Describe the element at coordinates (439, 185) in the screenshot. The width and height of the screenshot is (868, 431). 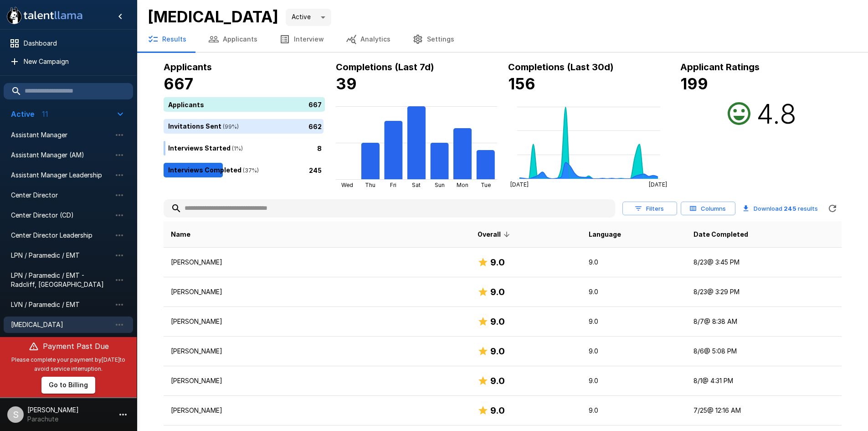
I see `tspan: Sun` at that location.